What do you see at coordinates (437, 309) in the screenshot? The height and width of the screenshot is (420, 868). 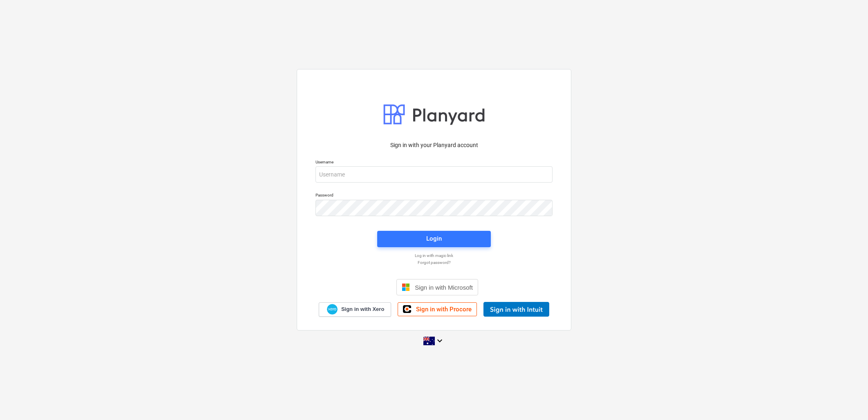 I see `a: Sign in with Procore` at bounding box center [437, 309].